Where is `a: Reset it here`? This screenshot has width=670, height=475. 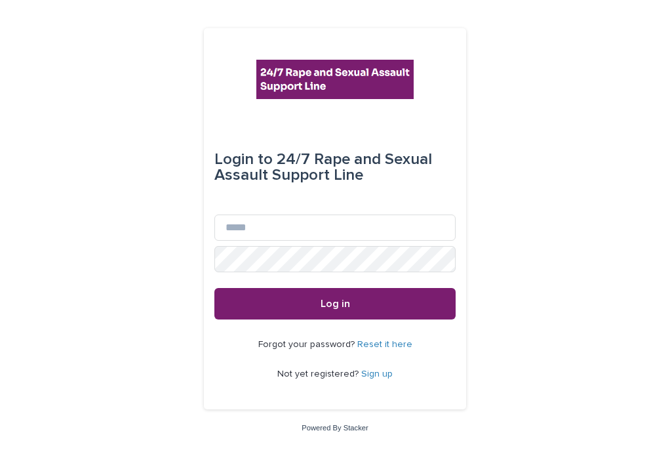
a: Reset it here is located at coordinates (385, 344).